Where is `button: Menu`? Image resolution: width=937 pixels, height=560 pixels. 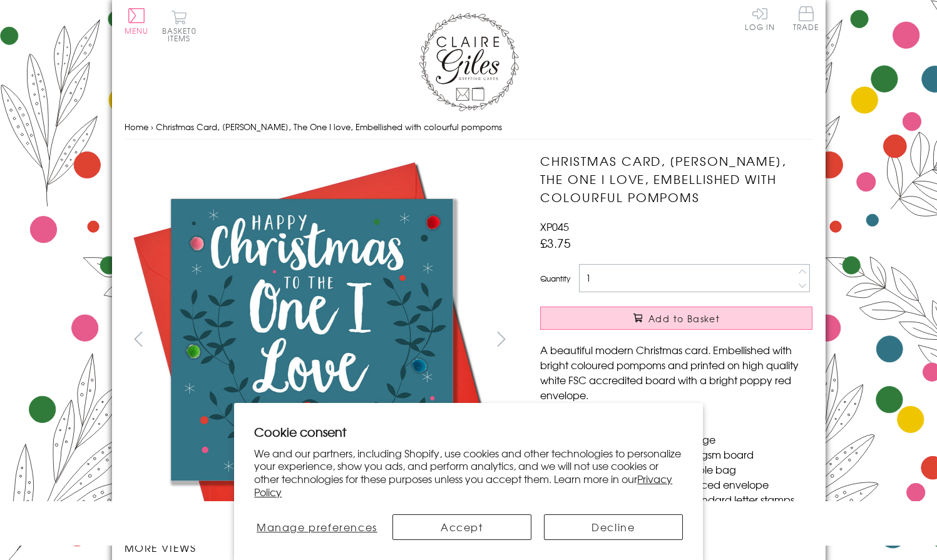
button: Menu is located at coordinates (137, 22).